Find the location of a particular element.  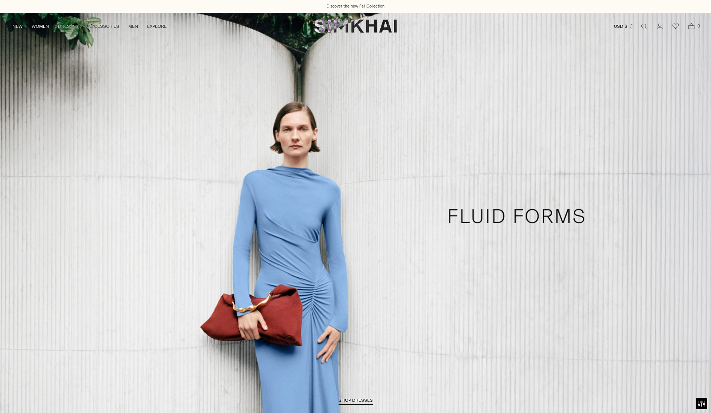

button: USD $ is located at coordinates (624, 26).